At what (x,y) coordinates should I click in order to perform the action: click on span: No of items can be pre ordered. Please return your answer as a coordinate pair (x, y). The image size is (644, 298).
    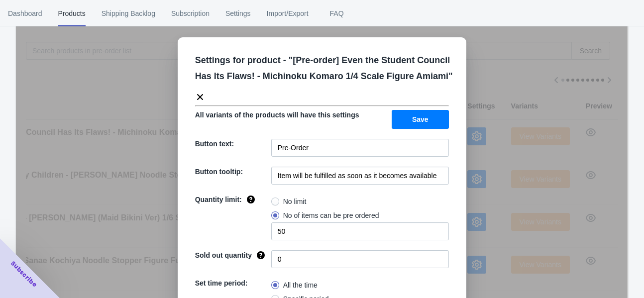
    Looking at the image, I should click on (331, 216).